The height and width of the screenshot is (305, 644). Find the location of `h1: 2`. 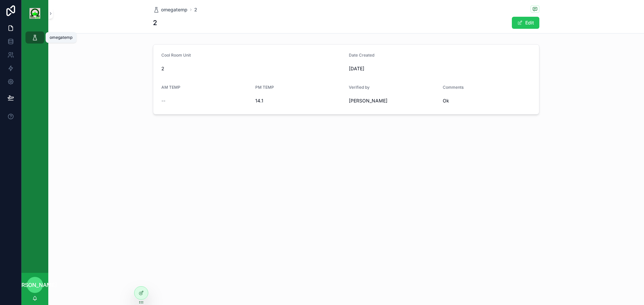

h1: 2 is located at coordinates (155, 23).